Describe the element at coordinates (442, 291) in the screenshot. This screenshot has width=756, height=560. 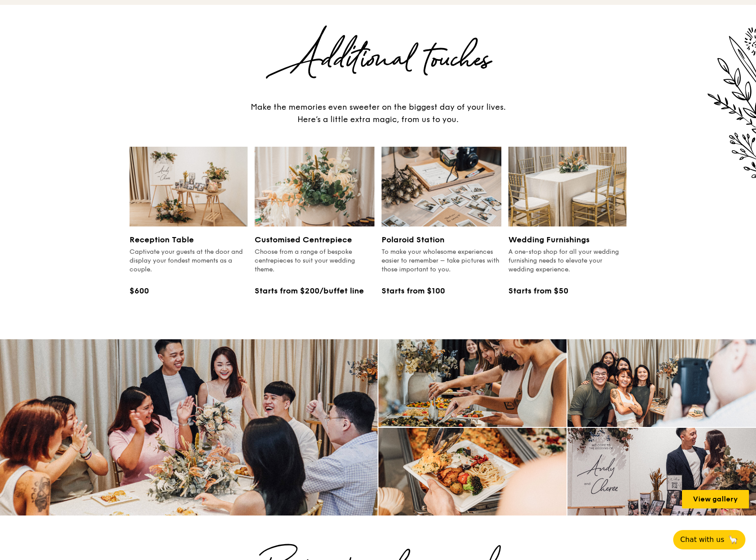
I see `div: Starts from $100` at that location.